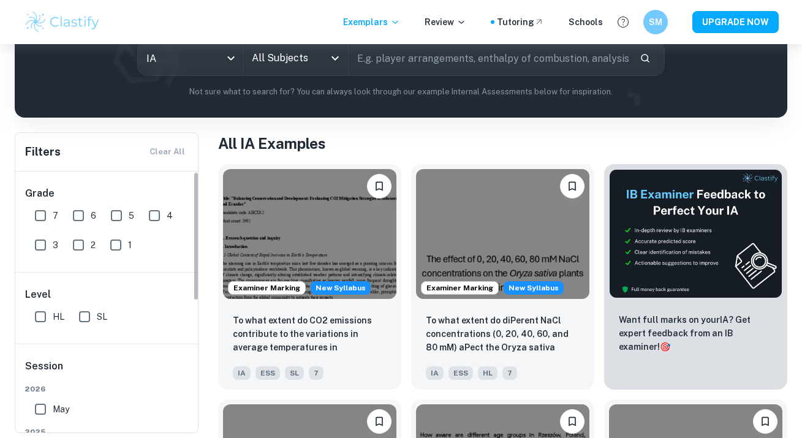 The width and height of the screenshot is (802, 438). Describe the element at coordinates (502, 234) in the screenshot. I see `img: ESS IA example thumbnail: To what extent do diPerent NaCl concentr` at that location.